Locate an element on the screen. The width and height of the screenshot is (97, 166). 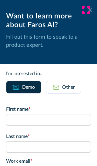
label: Work email is located at coordinates (48, 162).